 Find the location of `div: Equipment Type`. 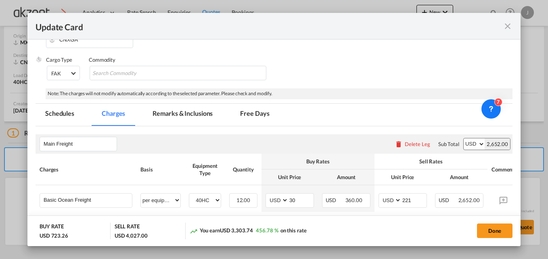

div: Equipment Type is located at coordinates (205, 170).